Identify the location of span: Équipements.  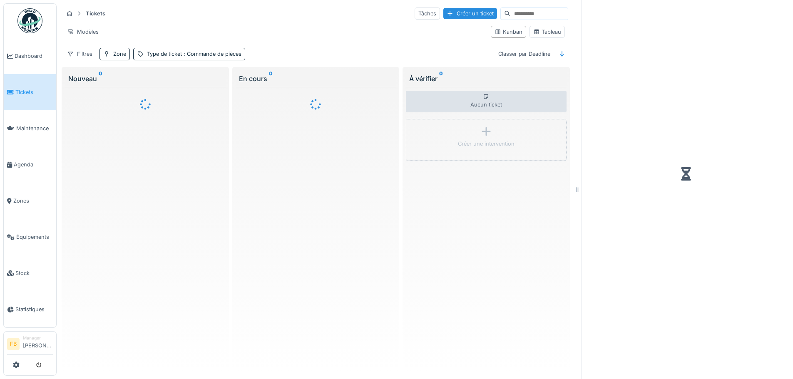
(35, 237).